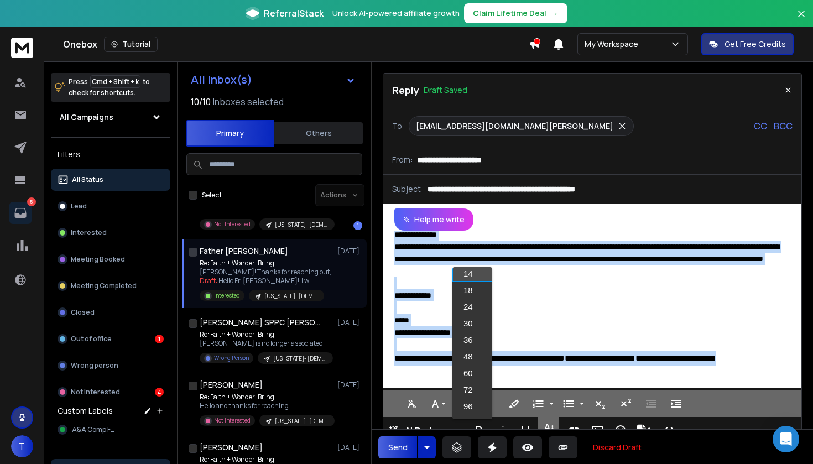 The height and width of the screenshot is (464, 813). What do you see at coordinates (425, 430) in the screenshot?
I see `button: AI Rephrase` at bounding box center [425, 430].